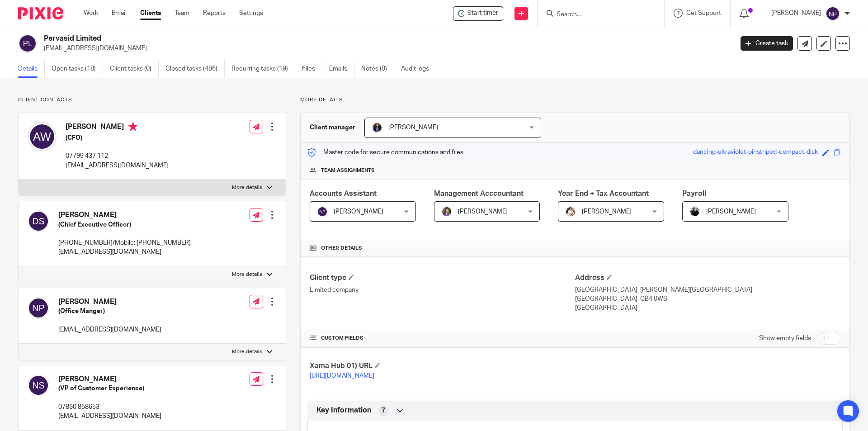  What do you see at coordinates (442, 338) in the screenshot?
I see `h4: CUSTOM FIELDS` at bounding box center [442, 338].